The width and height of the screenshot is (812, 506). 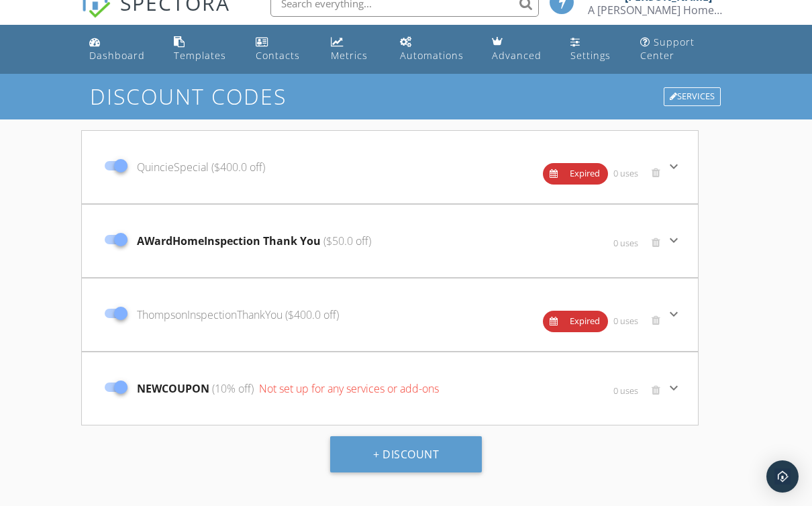 What do you see at coordinates (121, 49) in the screenshot?
I see `a: Dashboard` at bounding box center [121, 49].